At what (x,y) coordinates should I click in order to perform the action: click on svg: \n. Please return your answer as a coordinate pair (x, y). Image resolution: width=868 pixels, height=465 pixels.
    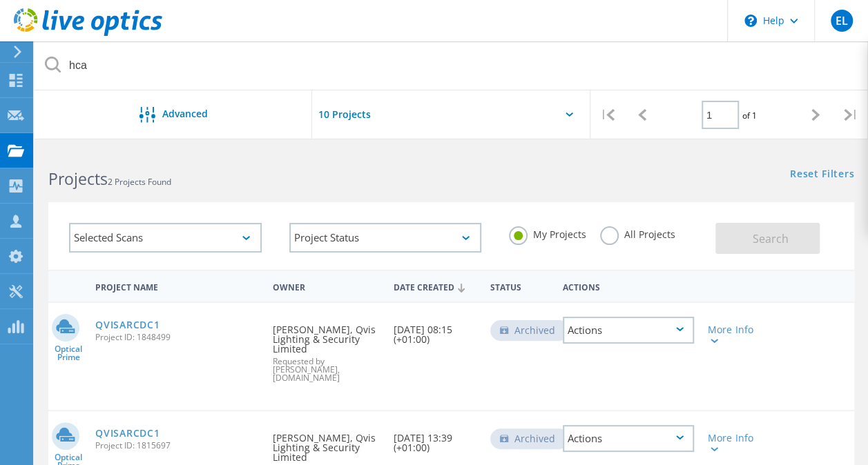
    Looking at the image, I should click on (750, 20).